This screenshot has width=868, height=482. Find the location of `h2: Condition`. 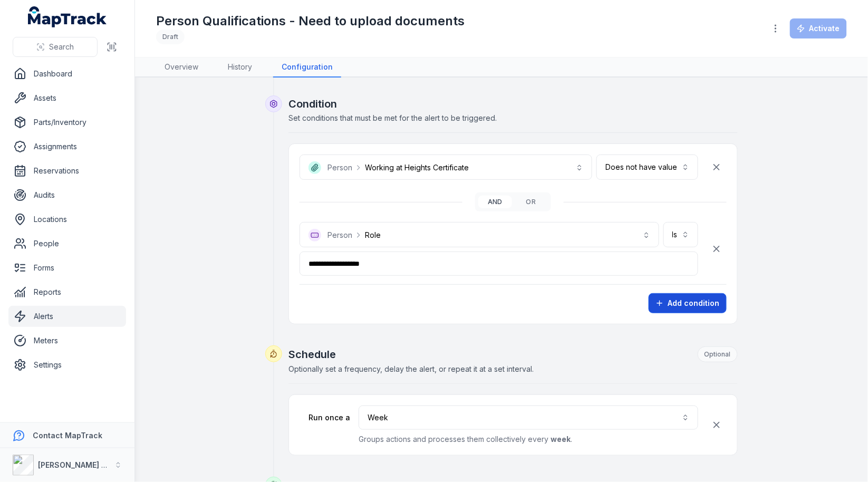

h2: Condition is located at coordinates (513, 104).